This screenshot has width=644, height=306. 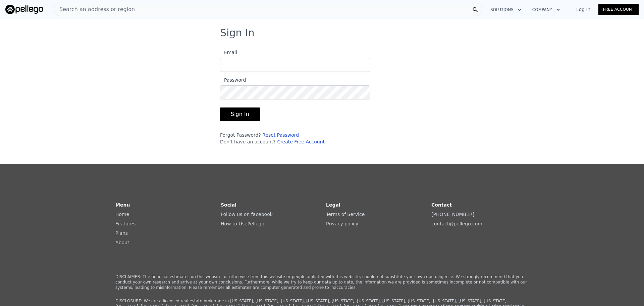 I want to click on button: Company, so click(x=546, y=10).